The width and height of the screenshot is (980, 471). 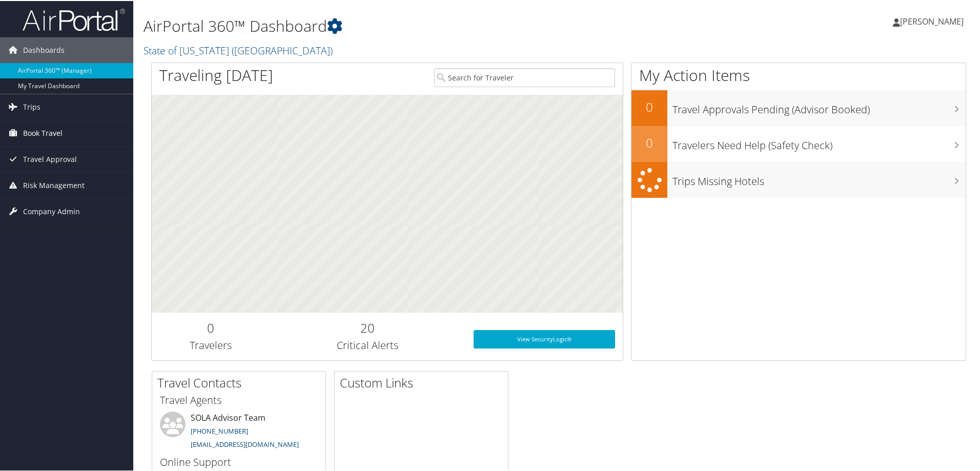 I want to click on span: Company Admin, so click(x=51, y=211).